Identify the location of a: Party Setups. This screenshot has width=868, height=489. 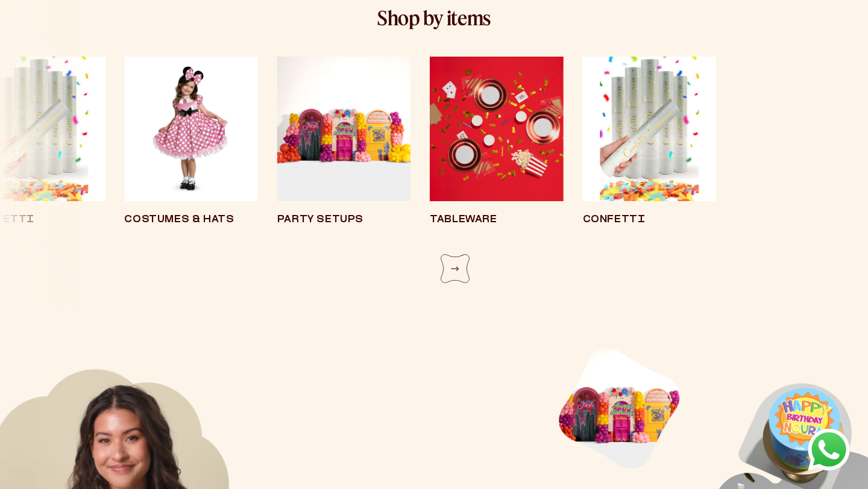
(343, 141).